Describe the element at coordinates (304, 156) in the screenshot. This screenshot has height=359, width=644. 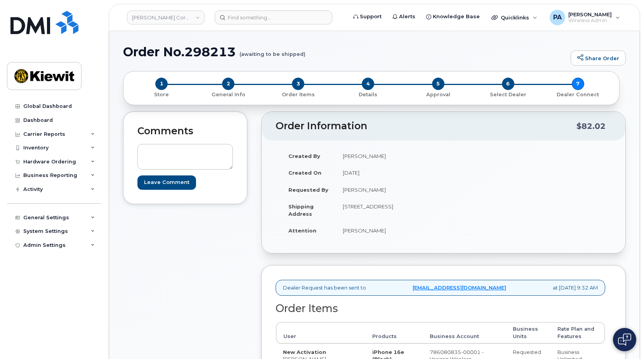
I see `strong: Created By` at that location.